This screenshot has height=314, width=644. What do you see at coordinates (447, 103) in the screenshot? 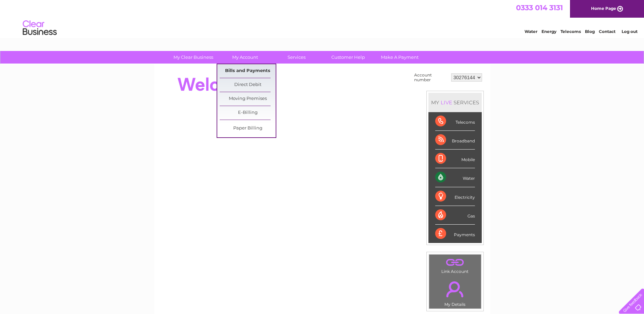
I see `div: LIVE` at bounding box center [447, 103].